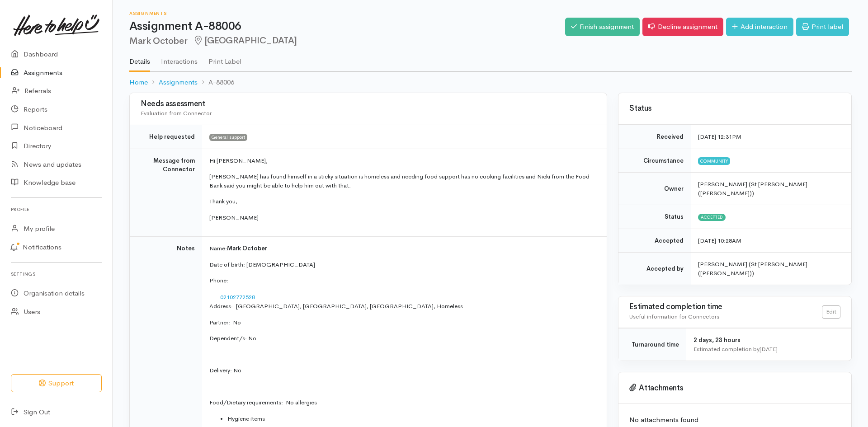 The image size is (868, 427). I want to click on a: Decline assignment, so click(683, 27).